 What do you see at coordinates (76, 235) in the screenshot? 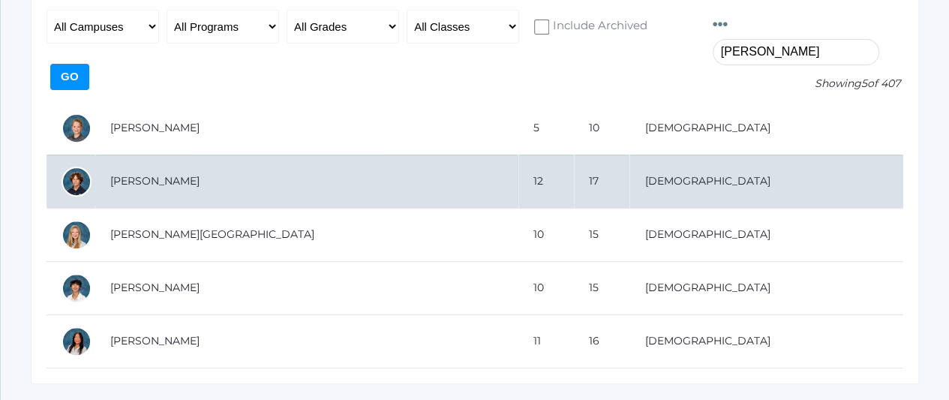
I see `div: Sienna Hein` at bounding box center [76, 235].